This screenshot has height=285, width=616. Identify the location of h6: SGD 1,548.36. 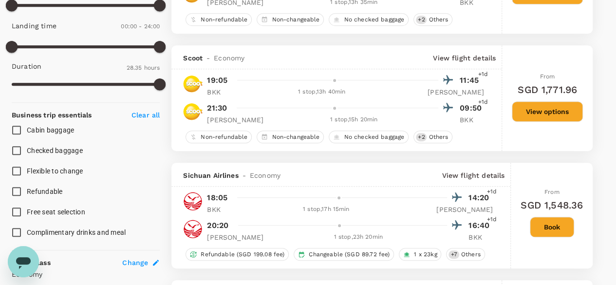
(552, 205).